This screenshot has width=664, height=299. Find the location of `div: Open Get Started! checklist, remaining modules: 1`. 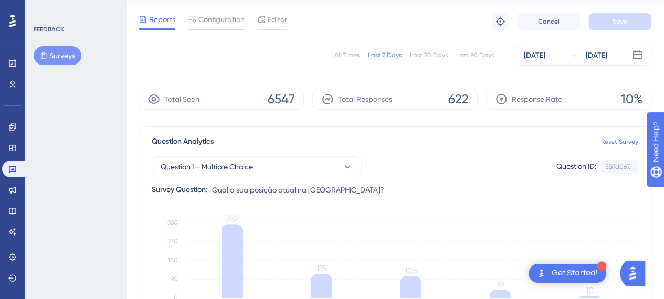

div: Open Get Started! checklist, remaining modules: 1 is located at coordinates (568, 274).